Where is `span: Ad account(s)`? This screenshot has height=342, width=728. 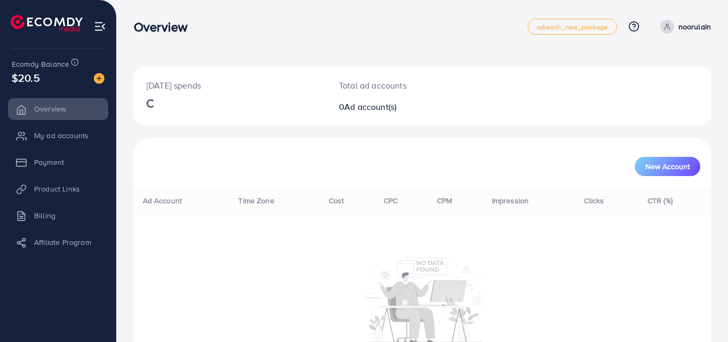
span: Ad account(s) is located at coordinates (370, 107).